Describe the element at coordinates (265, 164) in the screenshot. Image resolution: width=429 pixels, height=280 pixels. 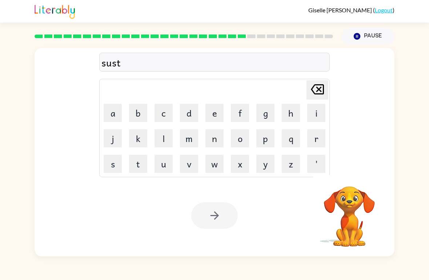
I see `button: y` at that location.